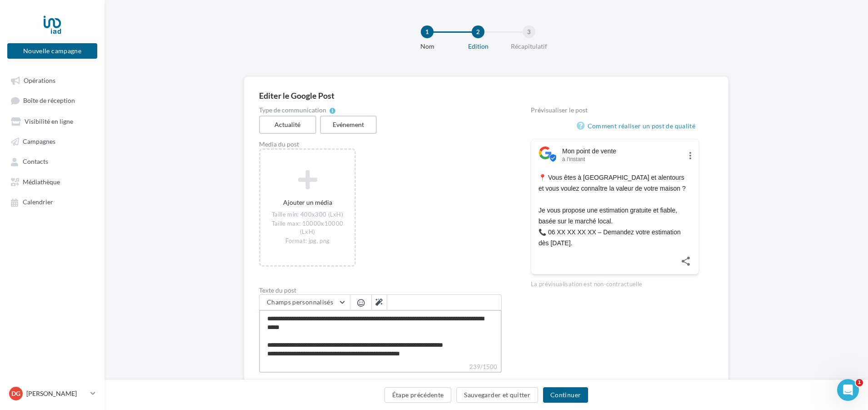  What do you see at coordinates (293, 110) in the screenshot?
I see `span: Type de communication` at bounding box center [293, 110].